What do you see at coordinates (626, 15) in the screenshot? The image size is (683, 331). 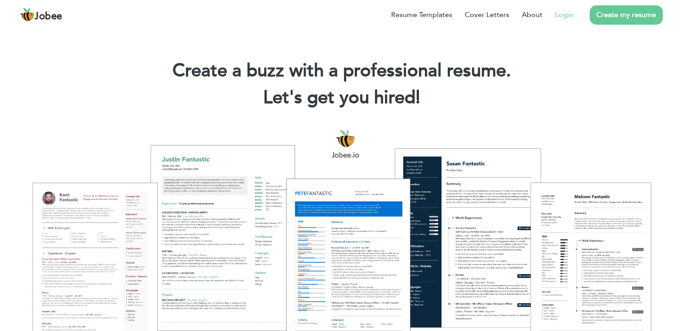 I see `a: Create my resume` at bounding box center [626, 15].